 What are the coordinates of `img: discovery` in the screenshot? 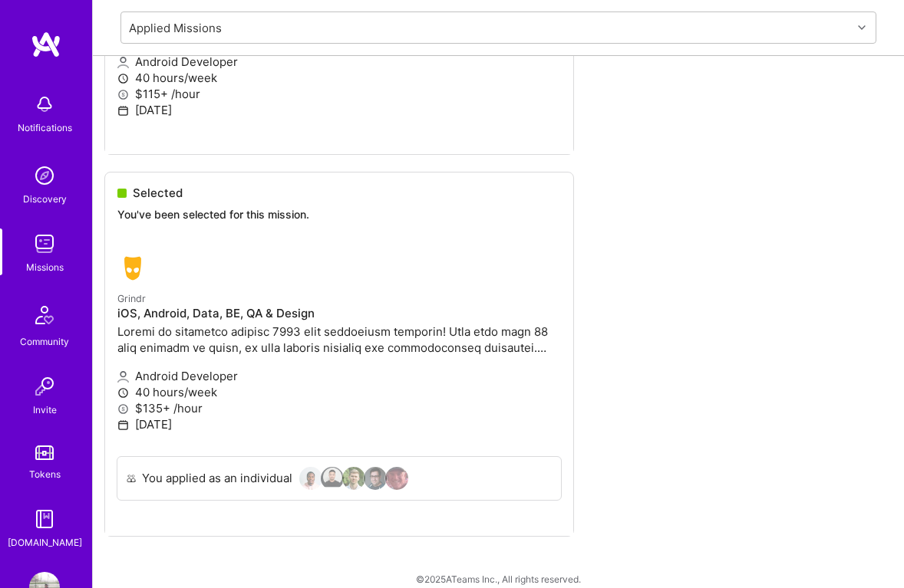 It's located at (44, 175).